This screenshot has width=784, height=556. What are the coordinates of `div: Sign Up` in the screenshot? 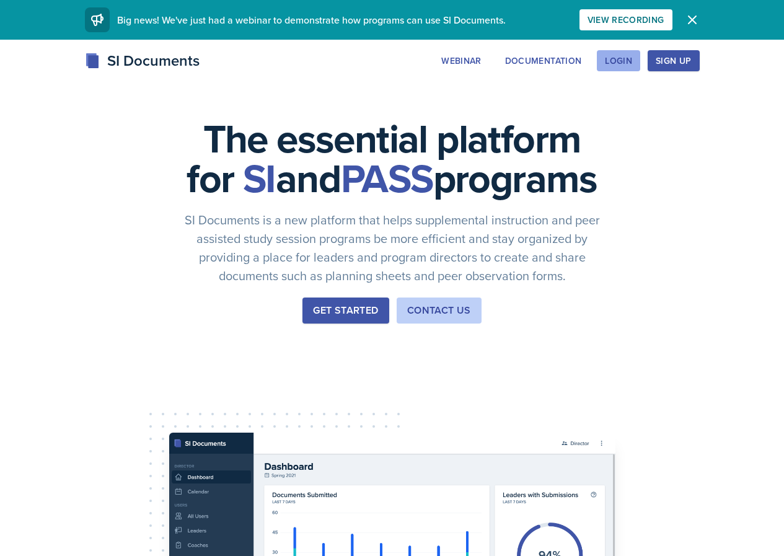 It's located at (673, 61).